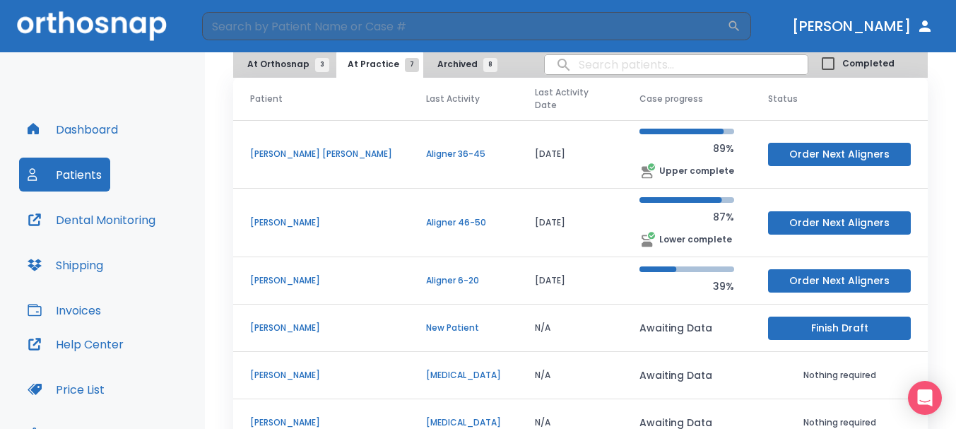  Describe the element at coordinates (687, 217) in the screenshot. I see `p: 87%` at that location.